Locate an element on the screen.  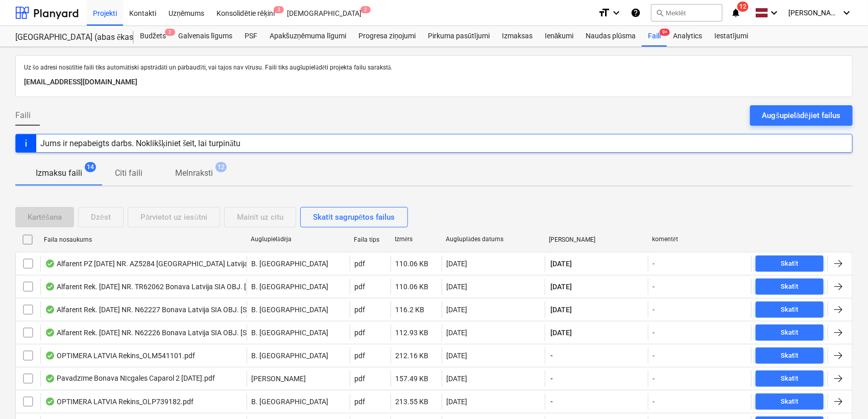
div: PSF is located at coordinates (251, 36).